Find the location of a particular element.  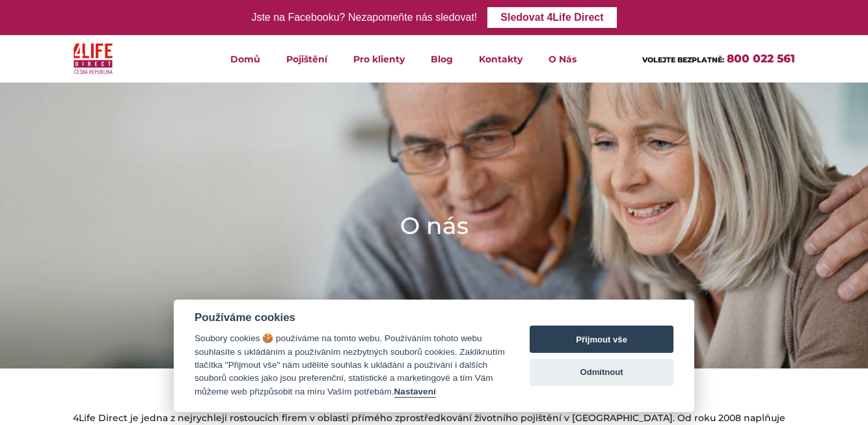

div: Používáme cookies is located at coordinates (350, 317).